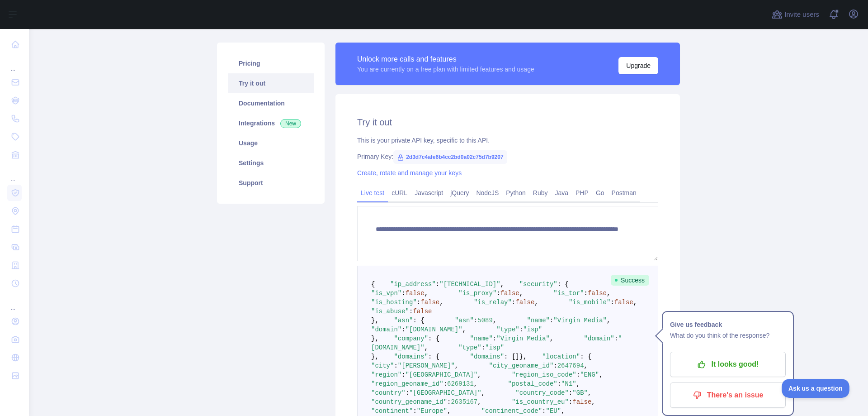  What do you see at coordinates (459, 192) in the screenshot?
I see `a: jQuery` at bounding box center [459, 192].